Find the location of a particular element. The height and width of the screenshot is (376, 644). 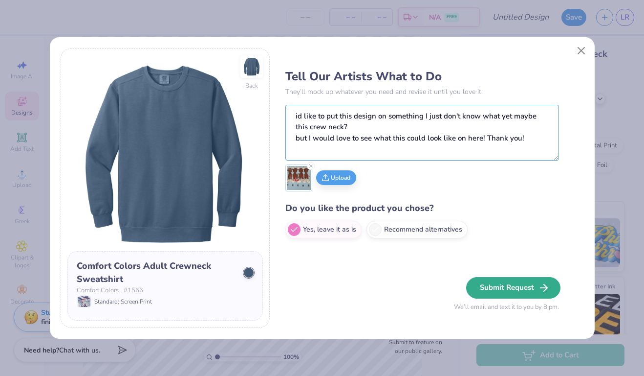

h4: Do you like the product you chose? is located at coordinates (422, 208).